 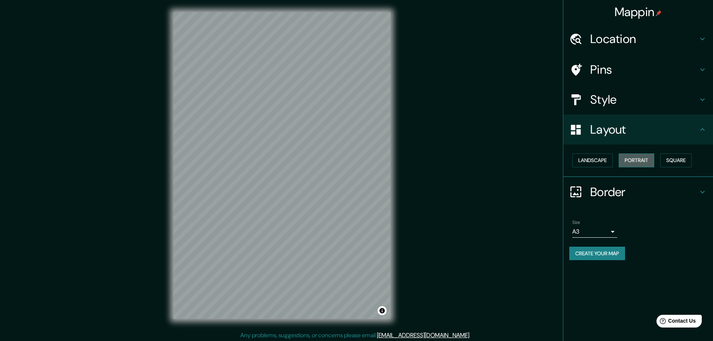 What do you see at coordinates (638, 39) in the screenshot?
I see `div: Location` at bounding box center [638, 39].